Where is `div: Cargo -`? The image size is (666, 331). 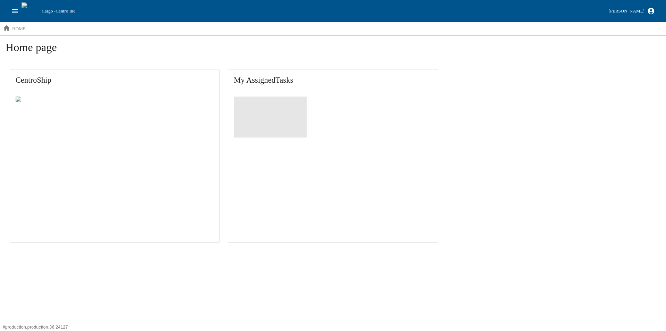
div: Cargo - is located at coordinates (322, 11).